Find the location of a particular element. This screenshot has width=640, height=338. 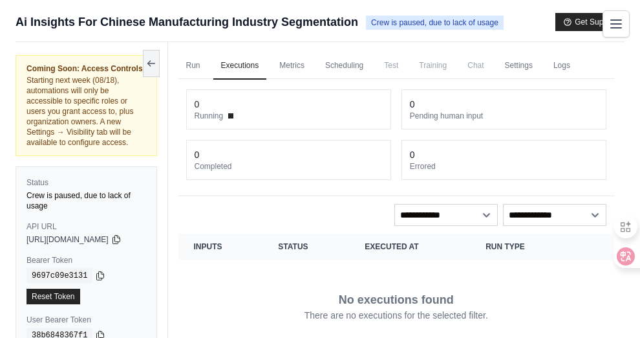

button: Get Support is located at coordinates (590, 22).